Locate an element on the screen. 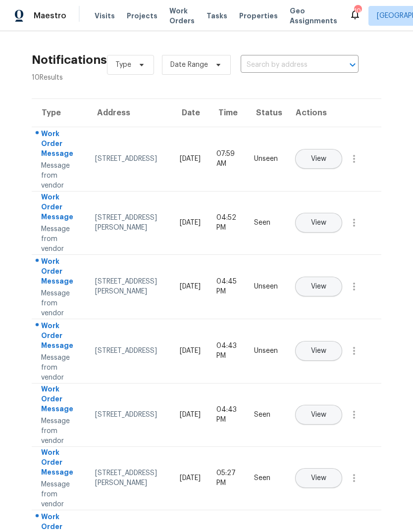  span: Tasks is located at coordinates (217, 16).